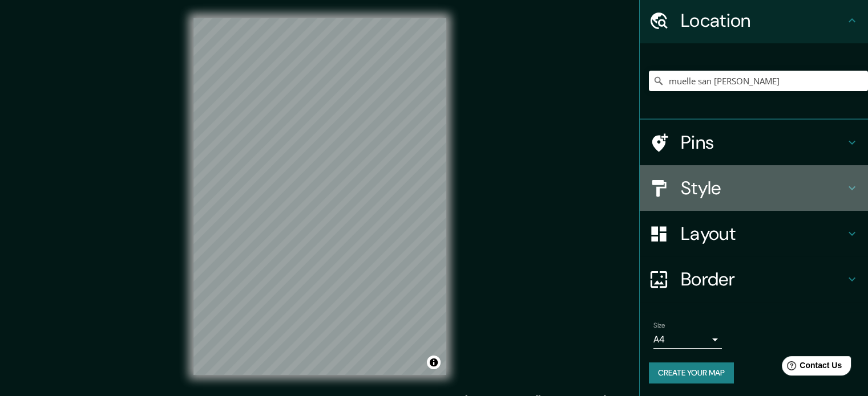  Describe the element at coordinates (691, 373) in the screenshot. I see `button: Create your map` at that location.